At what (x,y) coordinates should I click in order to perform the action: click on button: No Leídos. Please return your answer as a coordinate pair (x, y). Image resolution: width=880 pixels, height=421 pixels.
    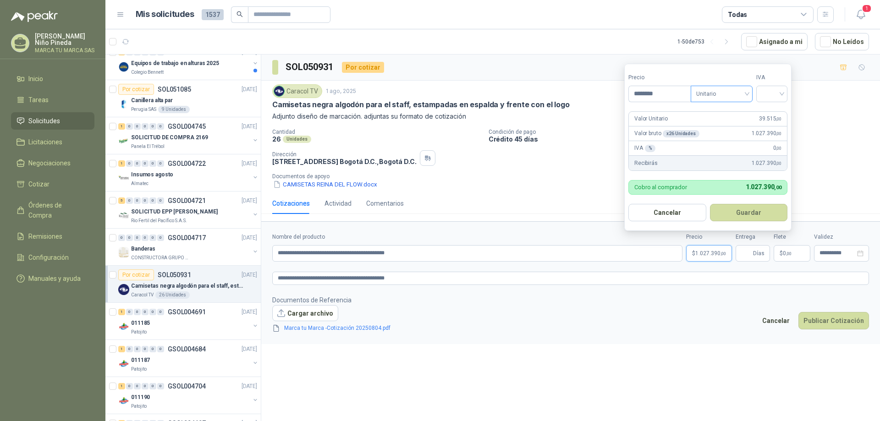
    Looking at the image, I should click on (842, 42).